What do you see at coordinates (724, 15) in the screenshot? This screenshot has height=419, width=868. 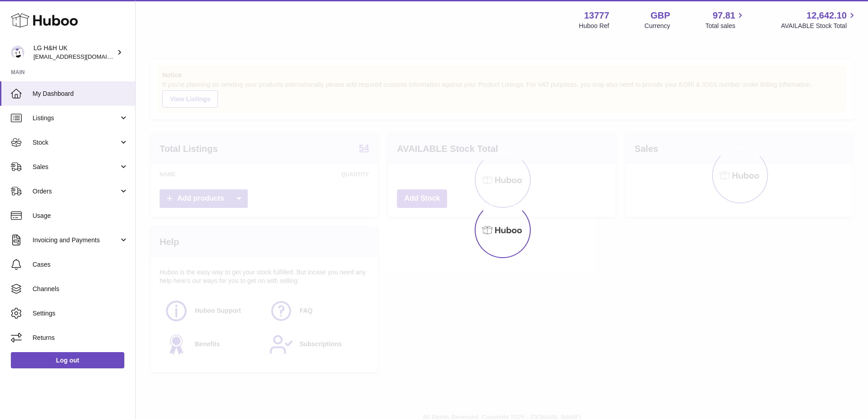 I see `span: 97.81` at bounding box center [724, 15].